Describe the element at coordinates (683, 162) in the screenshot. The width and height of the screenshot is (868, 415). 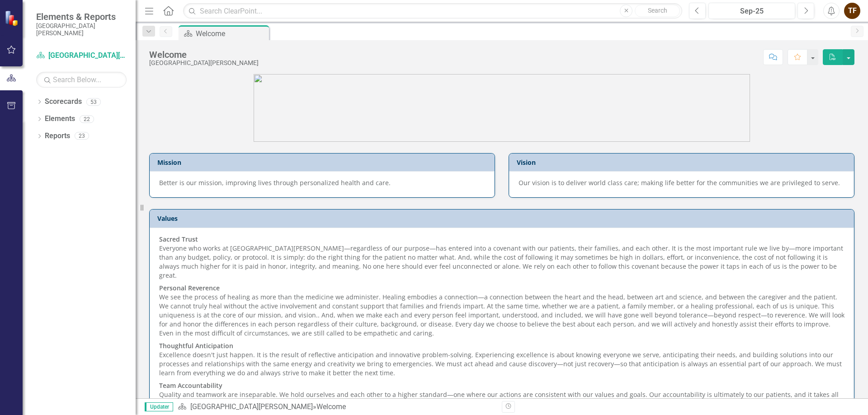
I see `h3: Vision` at that location.